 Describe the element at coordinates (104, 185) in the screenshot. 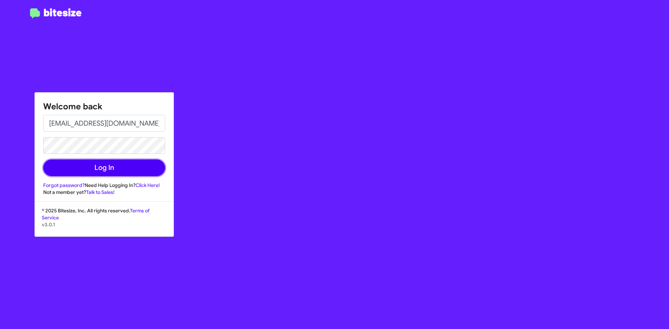

I see `div: Need Help Logging In?` at that location.